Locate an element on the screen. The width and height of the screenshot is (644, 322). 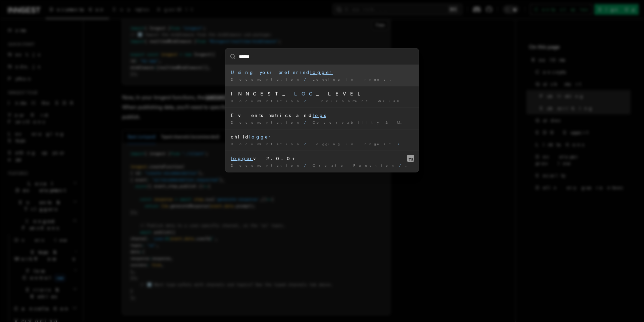
mark: logs is located at coordinates (319, 116).